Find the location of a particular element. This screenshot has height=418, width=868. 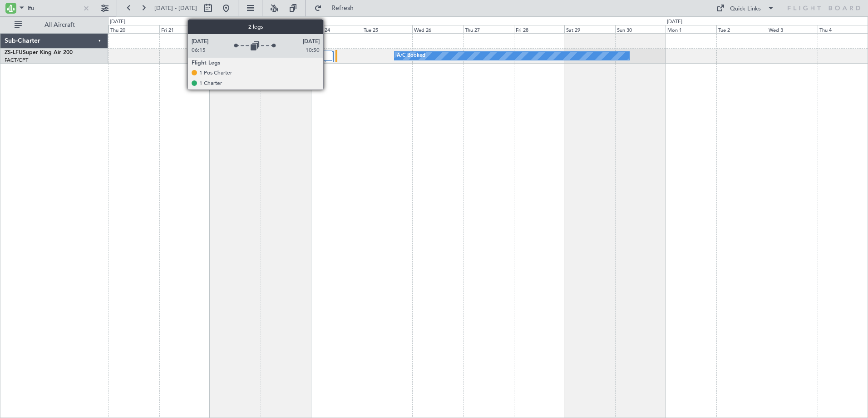

input: A/C (Reg. or Type) is located at coordinates (53, 8).